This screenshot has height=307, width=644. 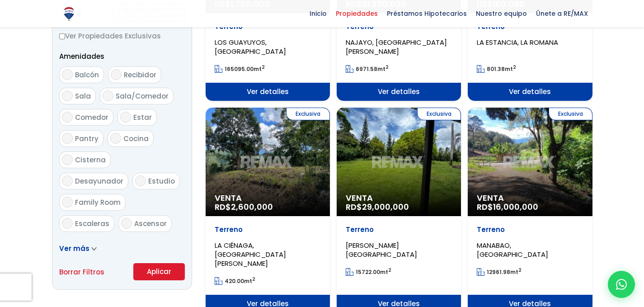 I want to click on span: 165095.00, so click(x=239, y=69).